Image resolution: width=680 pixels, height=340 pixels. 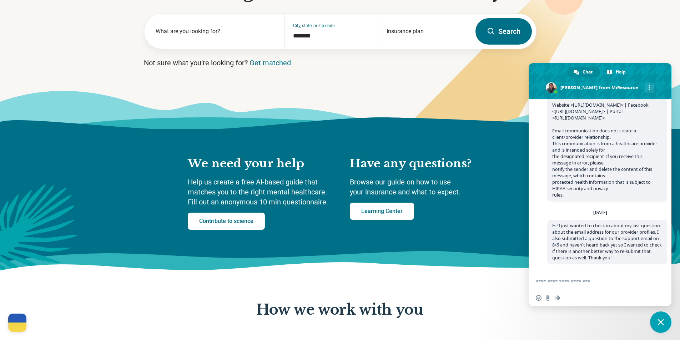 What do you see at coordinates (340, 63) in the screenshot?
I see `p: Not sure what you’re looking for?` at bounding box center [340, 63].